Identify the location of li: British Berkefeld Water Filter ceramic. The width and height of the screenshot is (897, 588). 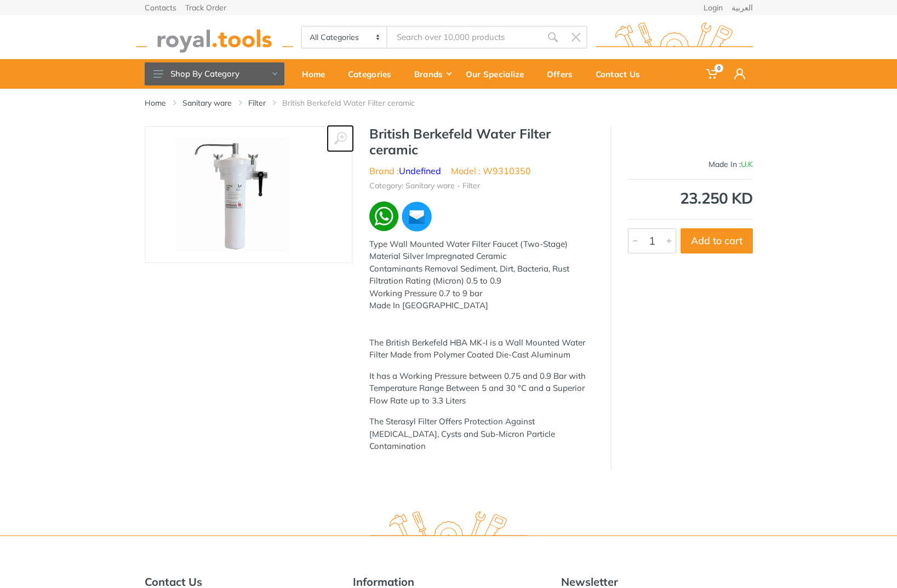
(357, 103).